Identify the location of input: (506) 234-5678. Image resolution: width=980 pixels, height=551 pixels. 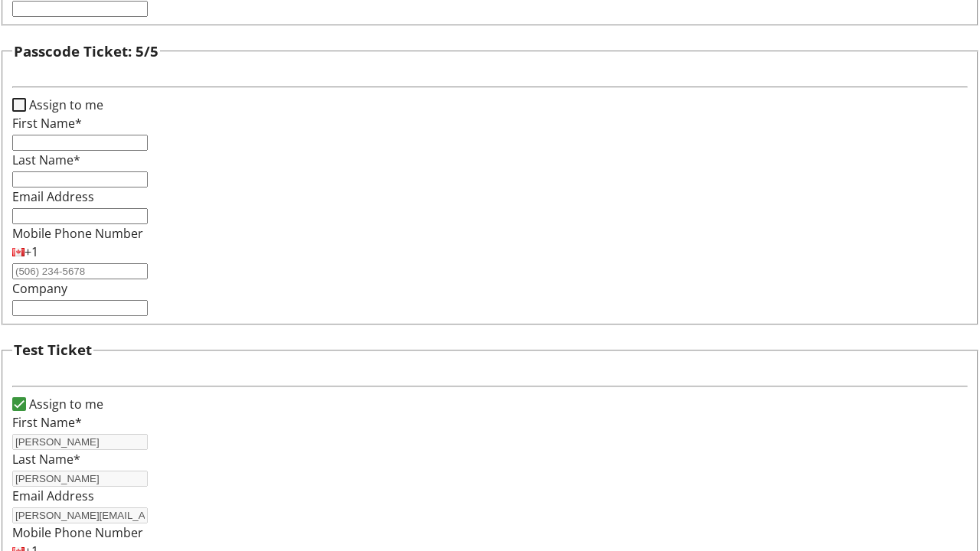
(80, 271).